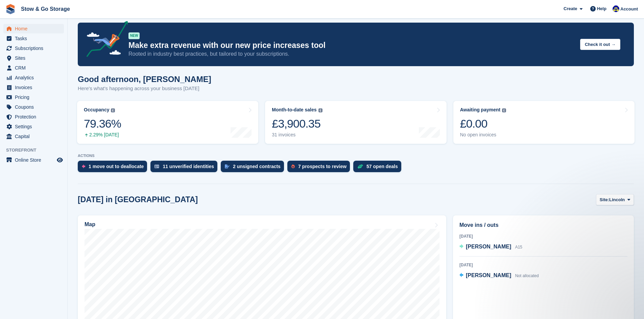 The height and width of the screenshot is (319, 644). I want to click on span: Site:, so click(604, 200).